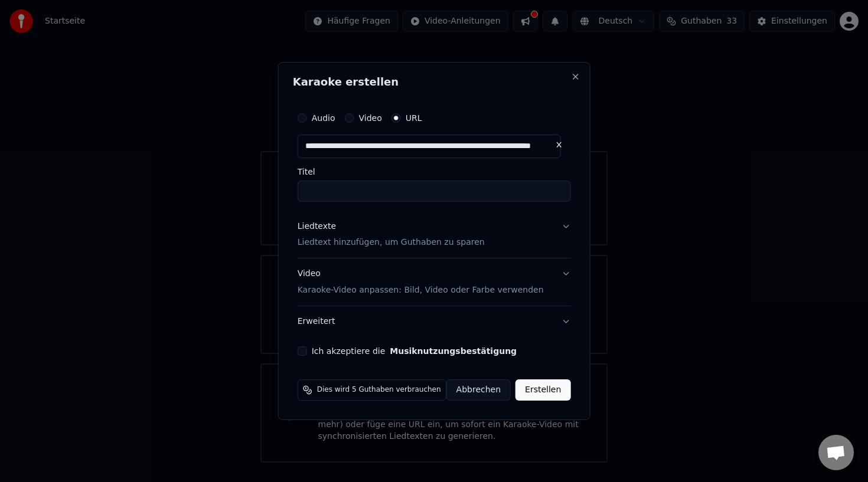 The width and height of the screenshot is (868, 482). Describe the element at coordinates (379, 390) in the screenshot. I see `span: Dies wird 5 Guthaben verbrauchen` at that location.